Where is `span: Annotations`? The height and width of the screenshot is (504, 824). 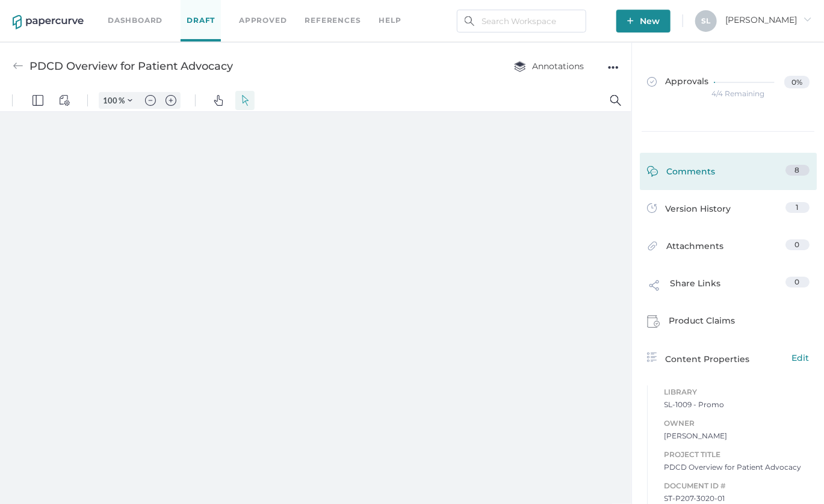 span: Annotations is located at coordinates (549, 66).